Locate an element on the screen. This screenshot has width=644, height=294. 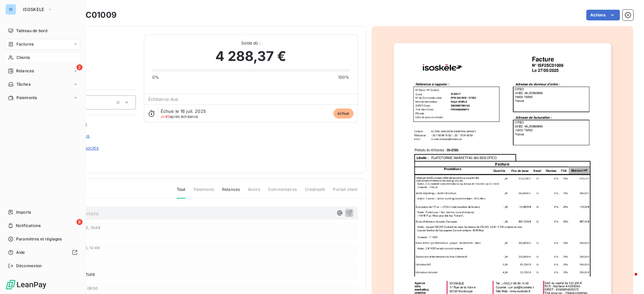
div: IS is located at coordinates (11, 10).